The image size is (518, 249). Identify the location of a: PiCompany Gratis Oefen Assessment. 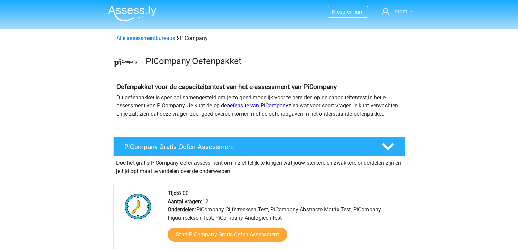
(259, 146).